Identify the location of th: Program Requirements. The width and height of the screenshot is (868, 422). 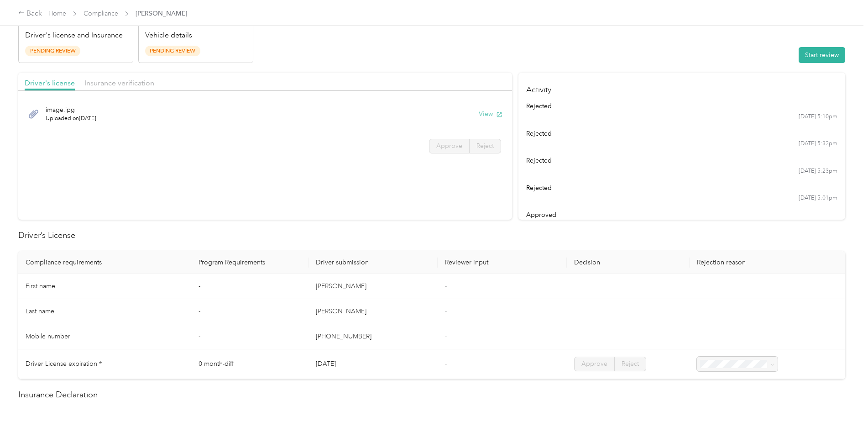
(250, 262).